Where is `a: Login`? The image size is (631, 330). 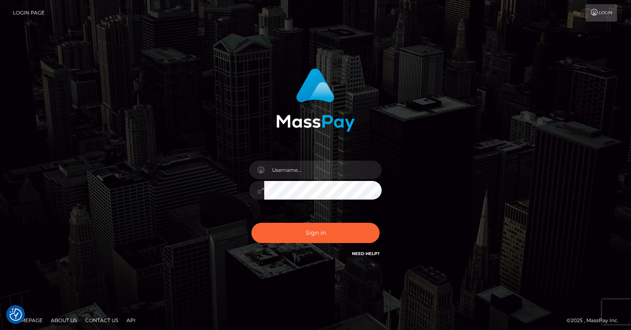
a: Login is located at coordinates (602, 13).